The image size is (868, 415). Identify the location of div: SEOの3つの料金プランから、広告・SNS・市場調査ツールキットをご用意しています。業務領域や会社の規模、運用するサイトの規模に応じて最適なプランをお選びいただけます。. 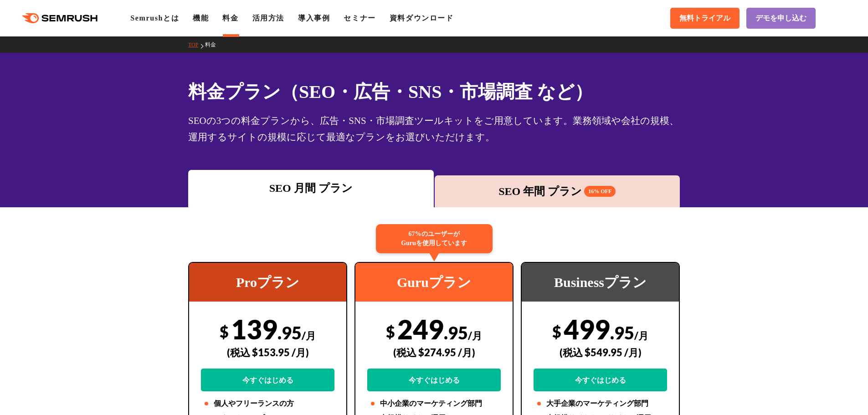
(434, 129).